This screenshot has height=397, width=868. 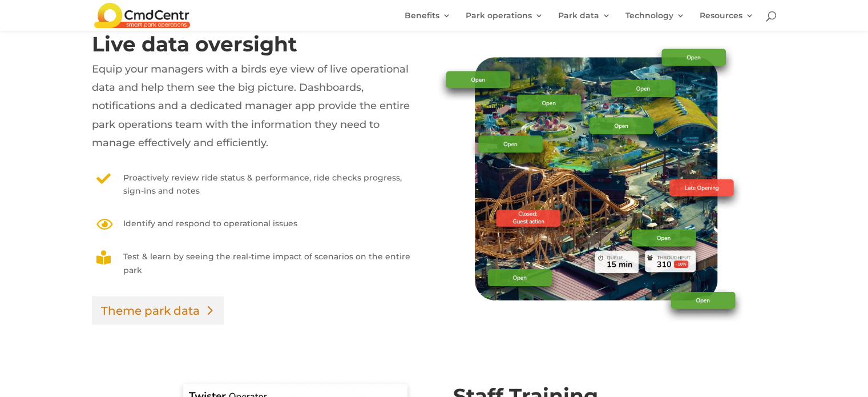 What do you see at coordinates (504, 21) in the screenshot?
I see `a: Park operations` at bounding box center [504, 21].